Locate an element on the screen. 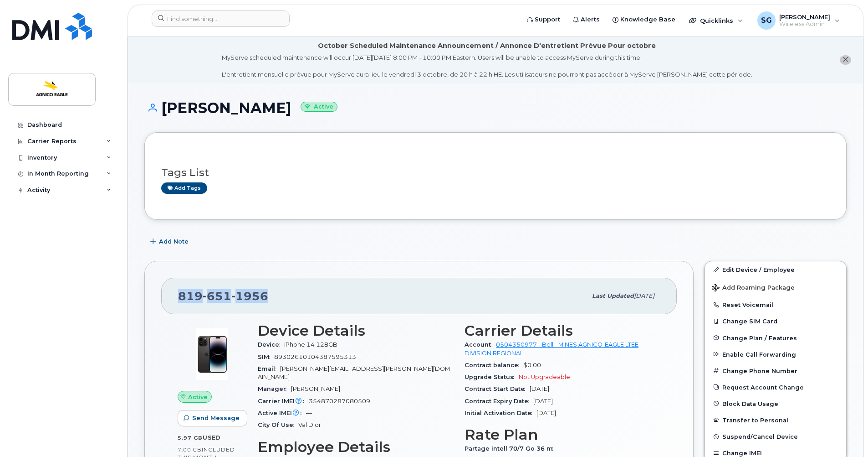  span: Device is located at coordinates (271, 344).